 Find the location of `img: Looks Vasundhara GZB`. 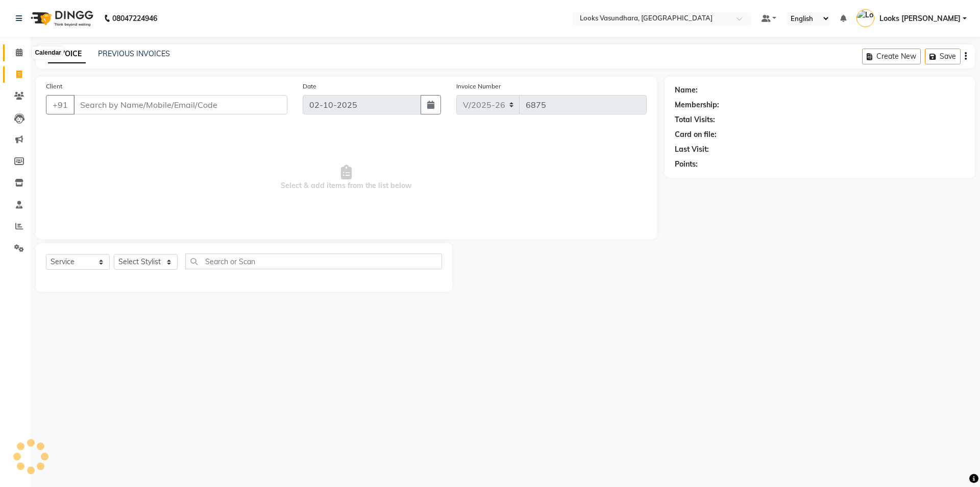

img: Looks Vasundhara GZB is located at coordinates (865, 18).